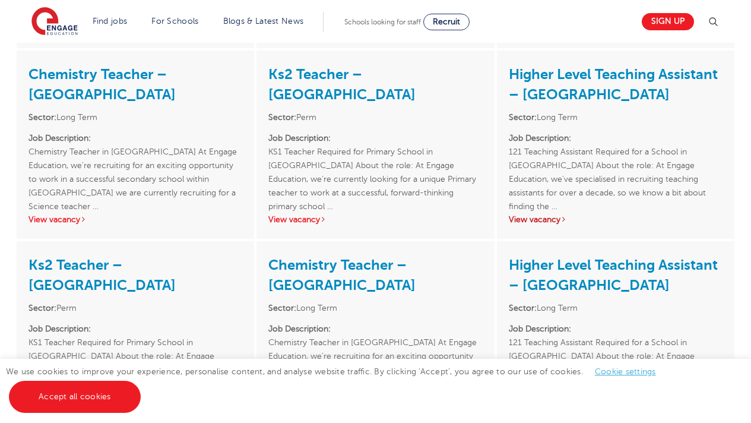  Describe the element at coordinates (336, 383) in the screenshot. I see `span: We use cookies to improve your experience, personalise content, and analyse website traffic. By c...` at that location.